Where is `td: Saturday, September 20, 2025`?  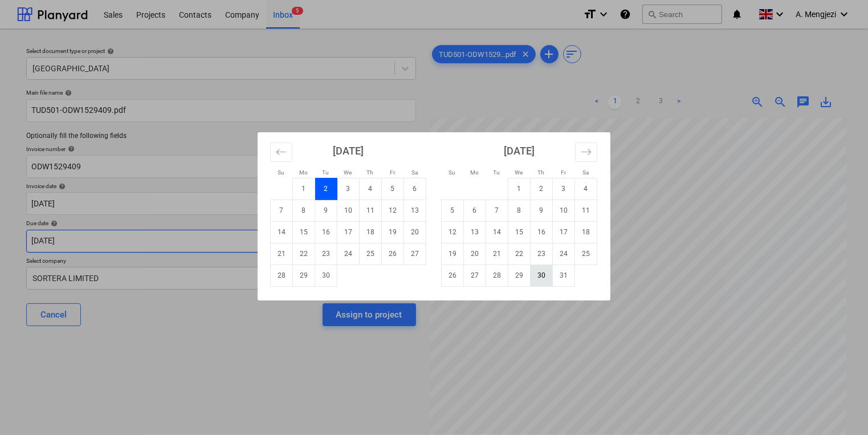 td: Saturday, September 20, 2025 is located at coordinates (415, 232).